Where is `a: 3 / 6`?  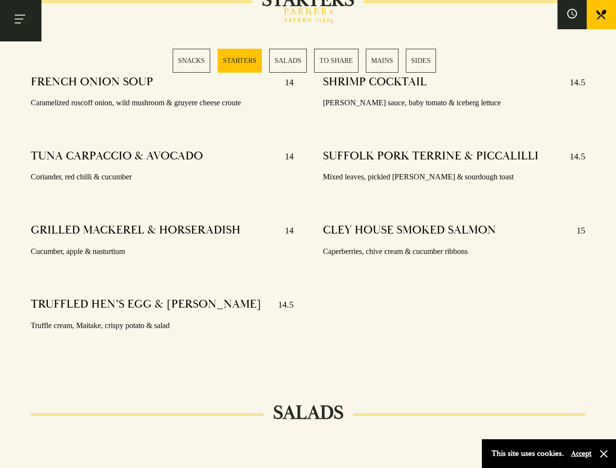 a: 3 / 6 is located at coordinates (288, 61).